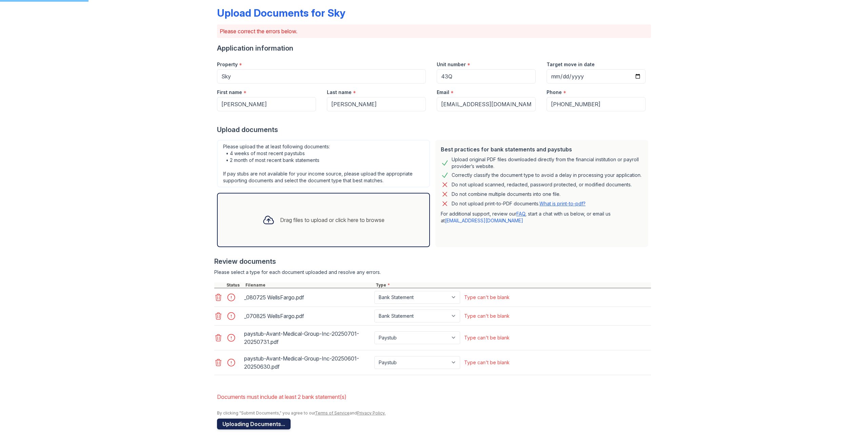 The image size is (868, 443). Describe the element at coordinates (308, 363) in the screenshot. I see `div: paystub-Avant-Medical-Group-Inc-20250601-20250630.pdf` at that location.